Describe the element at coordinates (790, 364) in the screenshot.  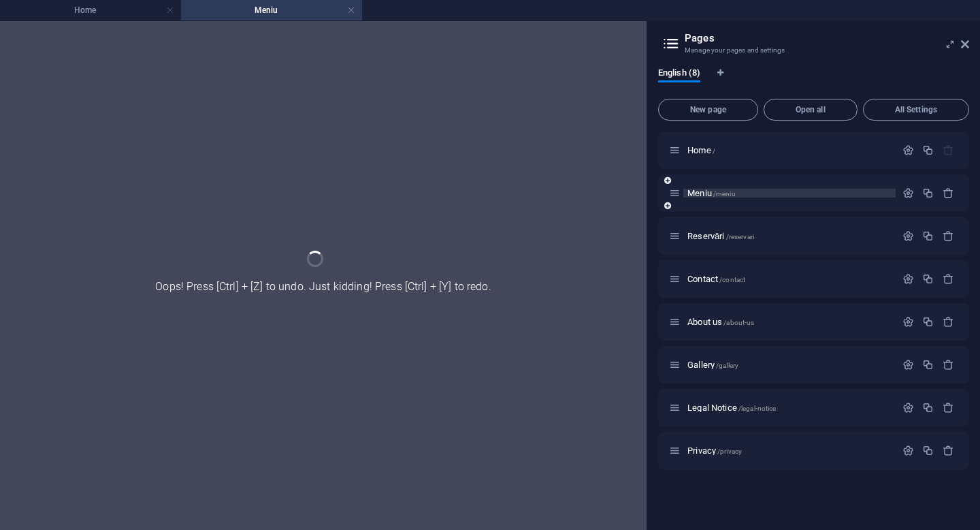
I see `div: Gallery/gallery` at that location.